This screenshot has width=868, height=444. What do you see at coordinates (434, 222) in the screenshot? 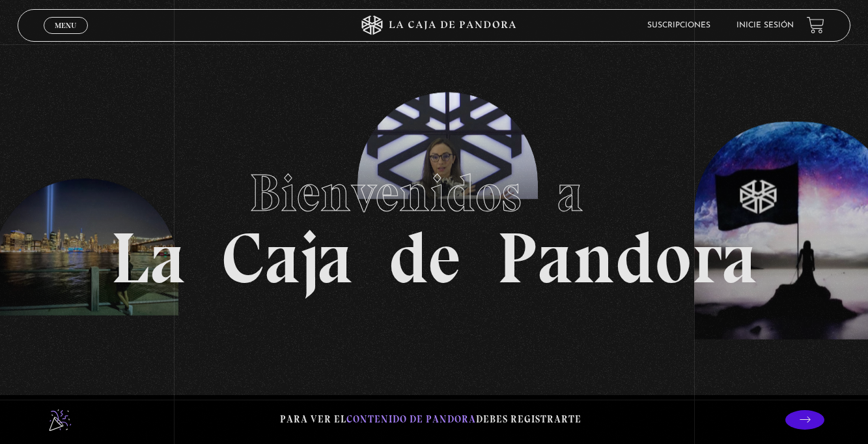
I see `h1: La Caja de Pandora` at bounding box center [434, 222].